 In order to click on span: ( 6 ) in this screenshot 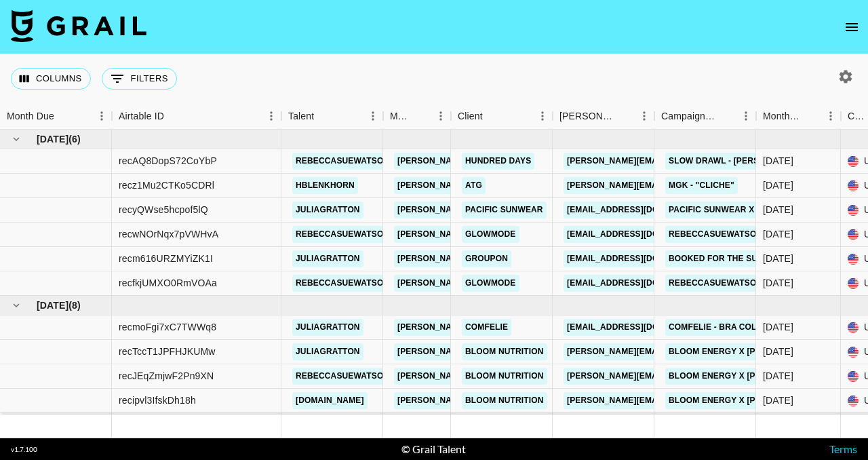, I will do `click(75, 139)`.